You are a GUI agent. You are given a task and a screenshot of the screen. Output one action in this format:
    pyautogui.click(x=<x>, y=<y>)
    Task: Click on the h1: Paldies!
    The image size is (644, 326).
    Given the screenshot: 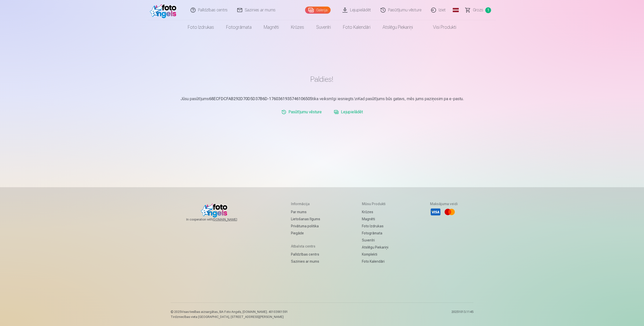 What is the action you would take?
    pyautogui.click(x=322, y=79)
    